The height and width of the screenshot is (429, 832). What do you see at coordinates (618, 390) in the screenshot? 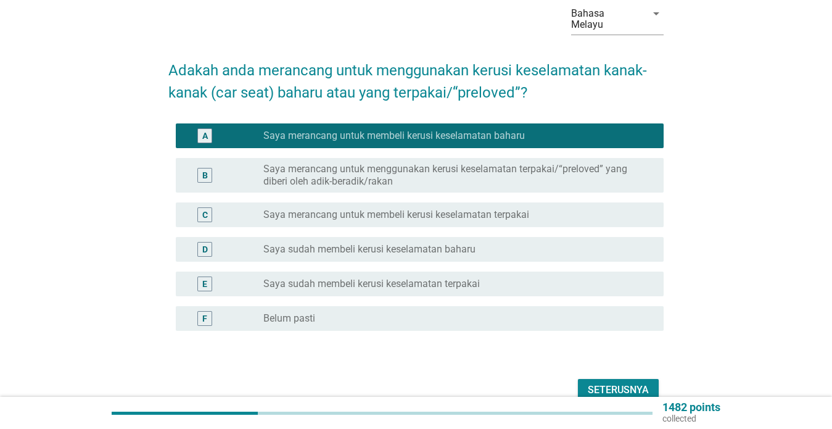
I see `button: Seterusnya` at bounding box center [618, 390].